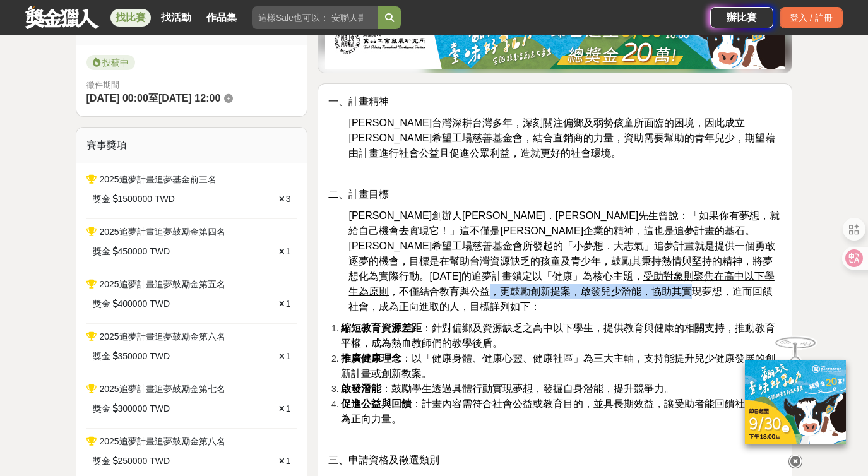  What do you see at coordinates (796, 403) in the screenshot?
I see `img: ff197300-f8ee-455f-a0ae-06a3645bc375.jpg` at bounding box center [796, 403].